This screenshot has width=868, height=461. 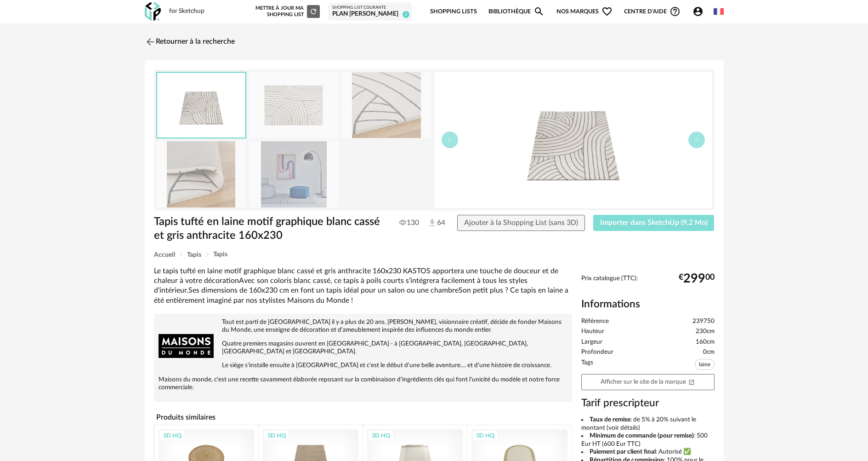 What do you see at coordinates (539, 12) in the screenshot?
I see `span: Magnify icon` at bounding box center [539, 12].